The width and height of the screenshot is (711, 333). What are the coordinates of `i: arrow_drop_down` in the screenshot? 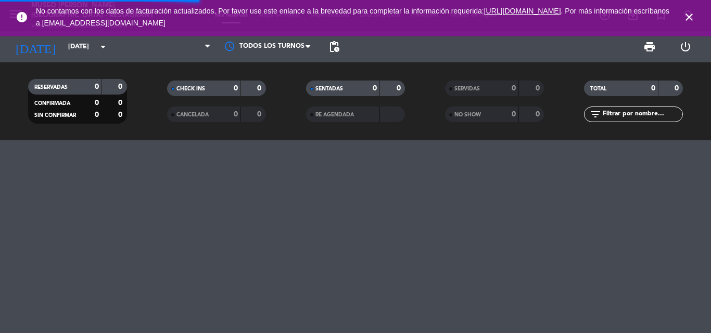 It's located at (103, 47).